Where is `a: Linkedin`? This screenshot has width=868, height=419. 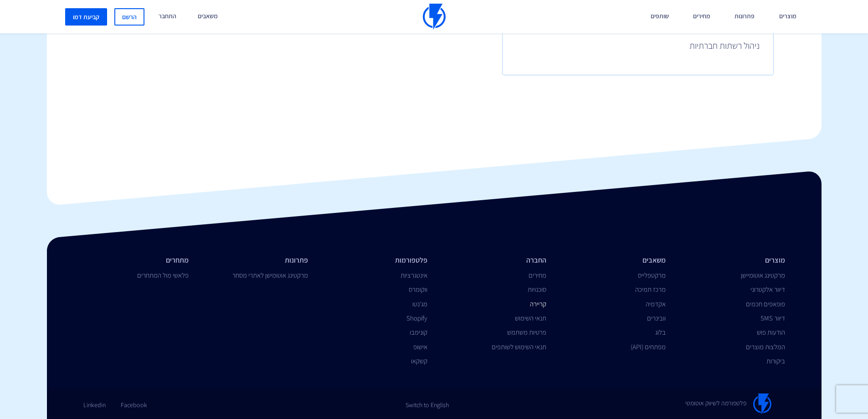
a: Linkedin is located at coordinates (94, 401).